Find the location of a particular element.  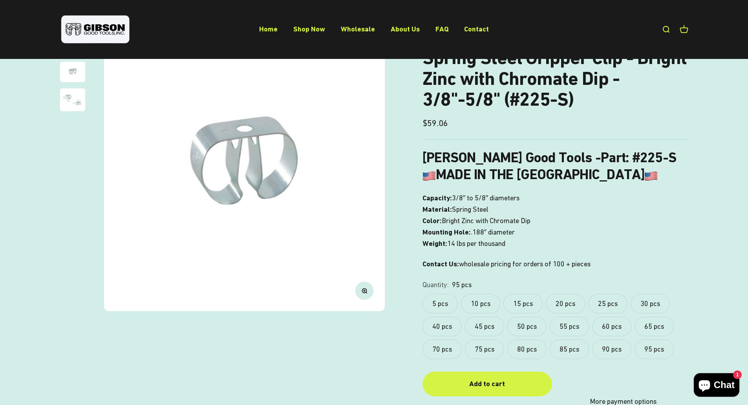

strong: Material: is located at coordinates (437, 209).